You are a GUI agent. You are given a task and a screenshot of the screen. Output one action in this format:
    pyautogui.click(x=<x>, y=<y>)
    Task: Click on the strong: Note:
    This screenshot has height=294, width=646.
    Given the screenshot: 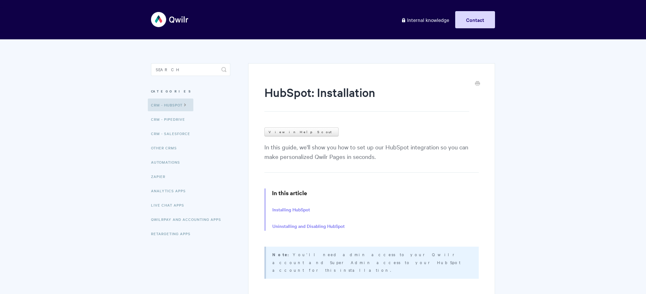 What is the action you would take?
    pyautogui.click(x=282, y=255)
    